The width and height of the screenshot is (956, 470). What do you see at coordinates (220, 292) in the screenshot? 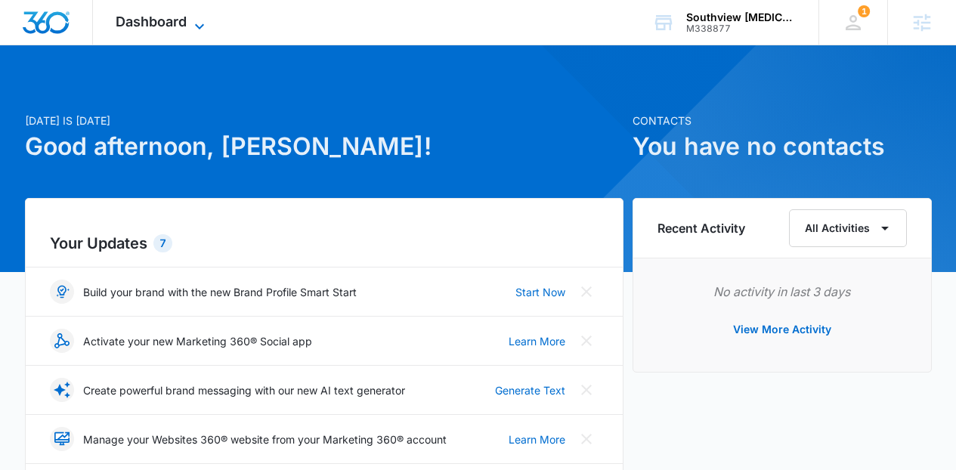
I see `p: Build your brand with the new Brand Profile Smart Start` at bounding box center [220, 292].